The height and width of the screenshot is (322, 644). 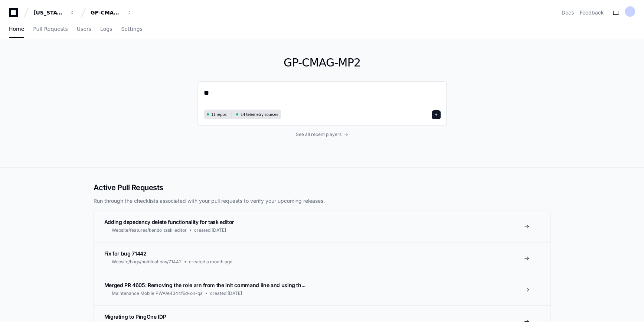 What do you see at coordinates (322, 226) in the screenshot?
I see `a: Adding depedency delete functionality for task editorWebsite/features/kendo_task_editorcreated [D...` at bounding box center [322, 226].